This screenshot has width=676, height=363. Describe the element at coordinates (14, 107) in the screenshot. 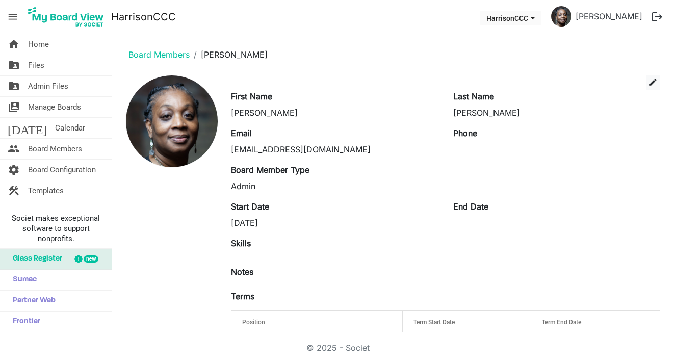

I see `span: switch_account` at that location.